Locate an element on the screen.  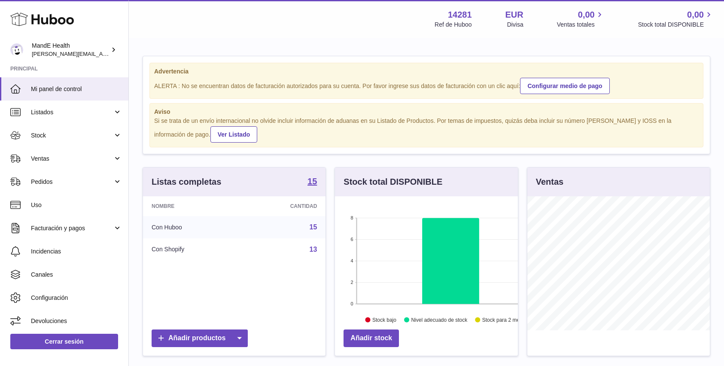
span: Stock total DISPONIBLE is located at coordinates (676, 24).